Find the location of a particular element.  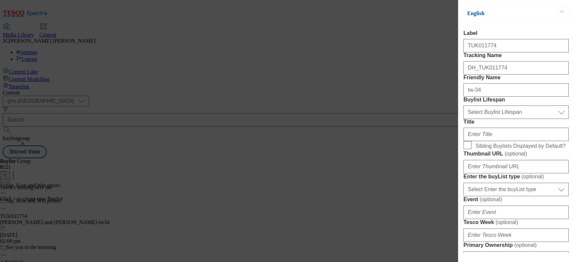

label: Thumbnail URL is located at coordinates (515, 154).